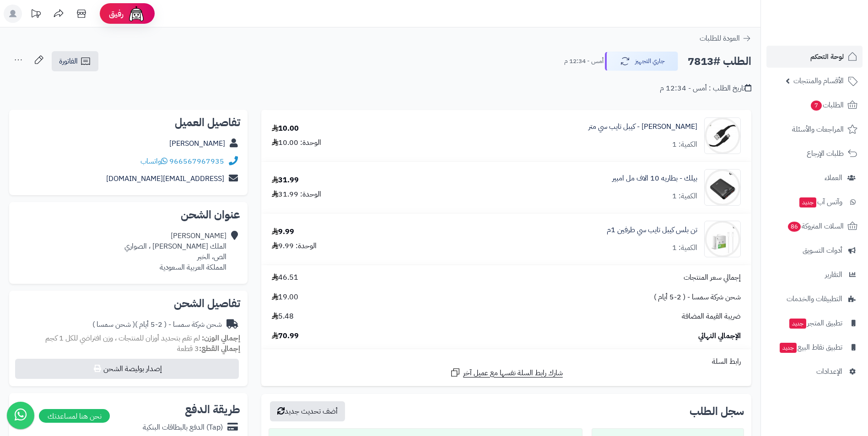 The height and width of the screenshot is (436, 868). Describe the element at coordinates (712, 277) in the screenshot. I see `span: إجمالي سعر المنتجات` at that location.